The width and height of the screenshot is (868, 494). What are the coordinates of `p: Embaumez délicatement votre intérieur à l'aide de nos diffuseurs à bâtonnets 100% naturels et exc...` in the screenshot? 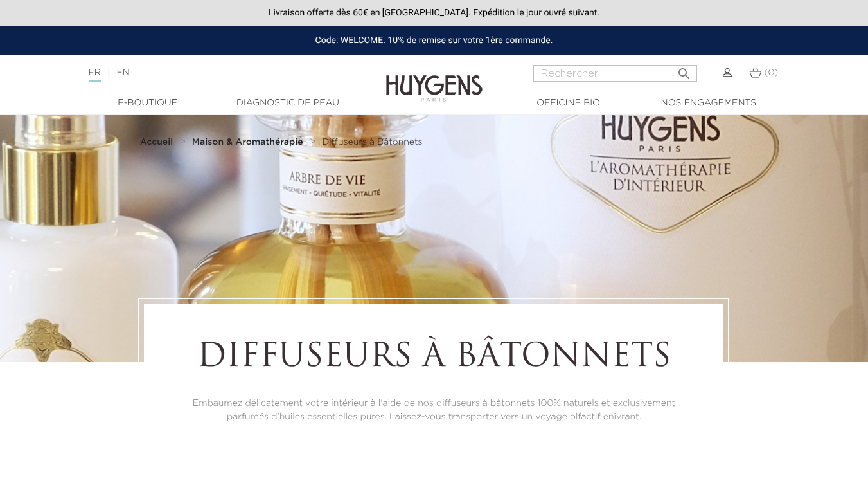 It's located at (434, 411).